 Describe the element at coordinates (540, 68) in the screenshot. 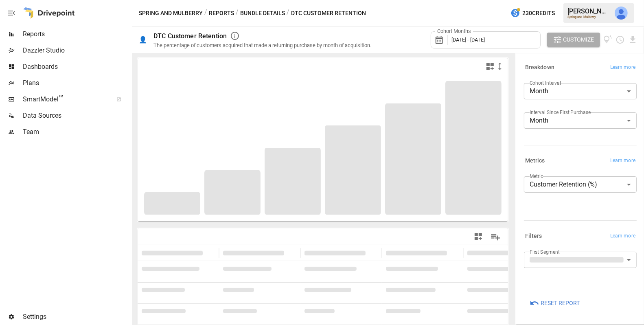

I see `h6: Breakdown` at that location.